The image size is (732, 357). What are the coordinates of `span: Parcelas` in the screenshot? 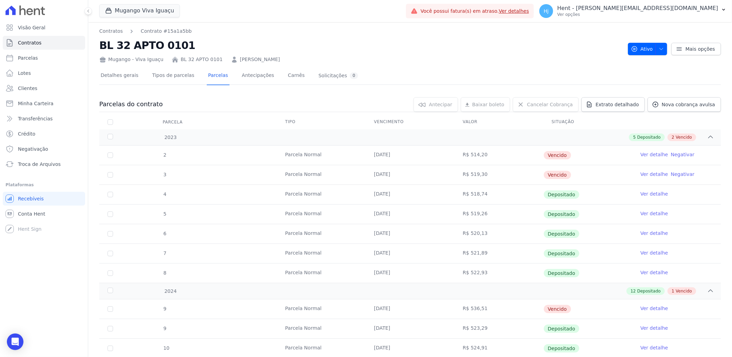 It's located at (28, 58).